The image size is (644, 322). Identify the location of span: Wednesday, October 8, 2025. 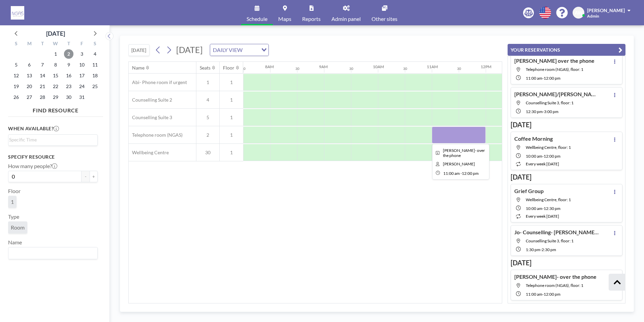
(56, 65).